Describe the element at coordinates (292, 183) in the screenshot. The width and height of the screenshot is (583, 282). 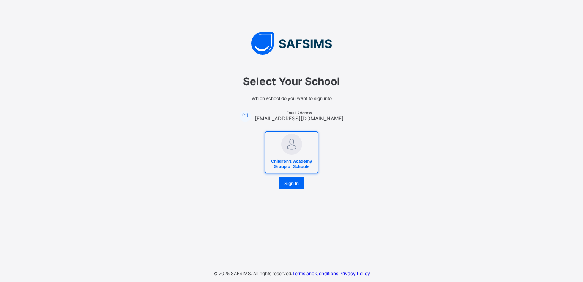
I see `span: Sign In` at that location.